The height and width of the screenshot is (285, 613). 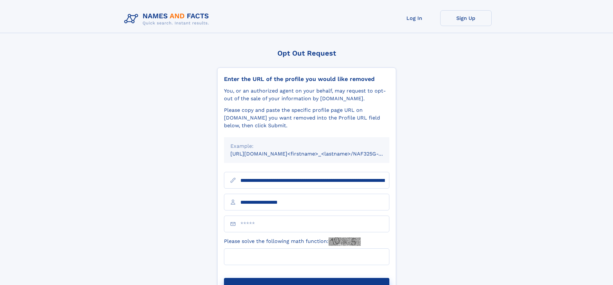 I want to click on div: Example:, so click(x=307, y=146).